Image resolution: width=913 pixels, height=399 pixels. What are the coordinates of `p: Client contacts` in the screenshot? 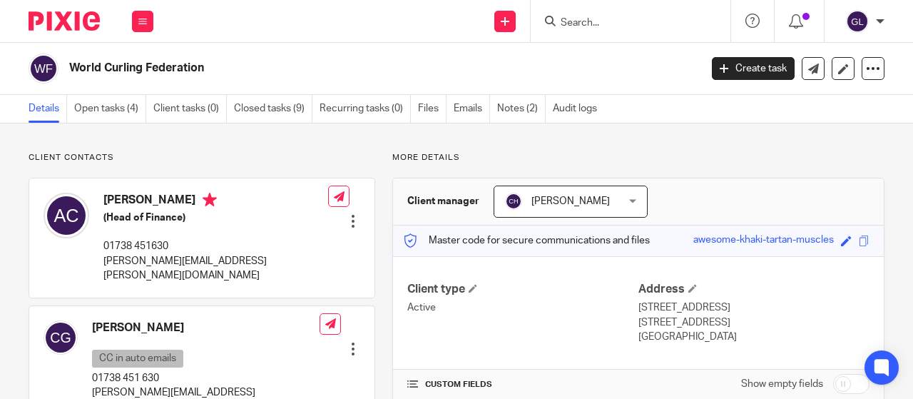 It's located at (202, 158).